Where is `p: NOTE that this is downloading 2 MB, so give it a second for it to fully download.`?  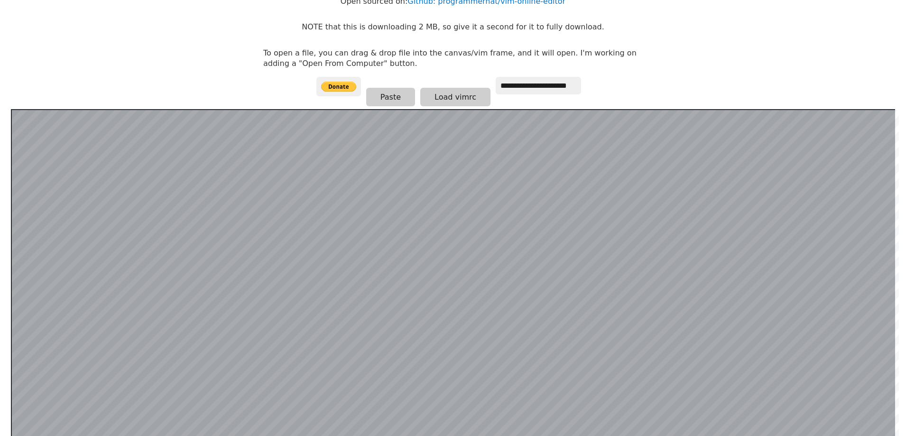 p: NOTE that this is downloading 2 MB, so give it a second for it to fully download. is located at coordinates (453, 27).